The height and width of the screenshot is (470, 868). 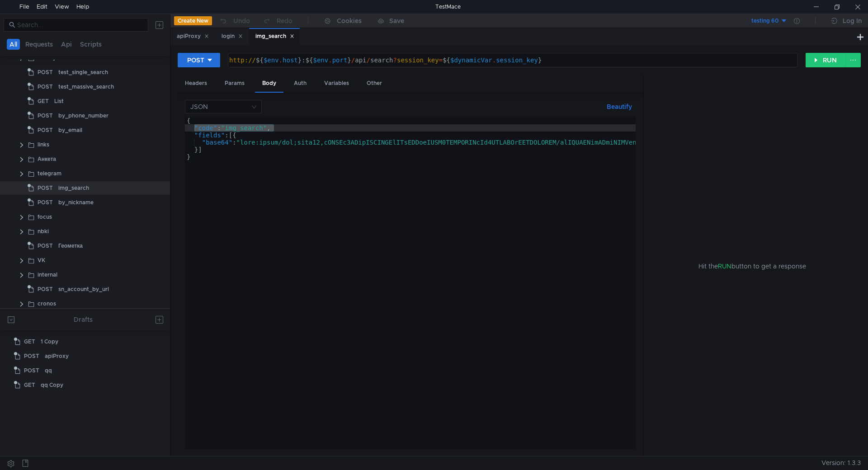 What do you see at coordinates (49, 342) in the screenshot?
I see `div: 1 Copy` at bounding box center [49, 342].